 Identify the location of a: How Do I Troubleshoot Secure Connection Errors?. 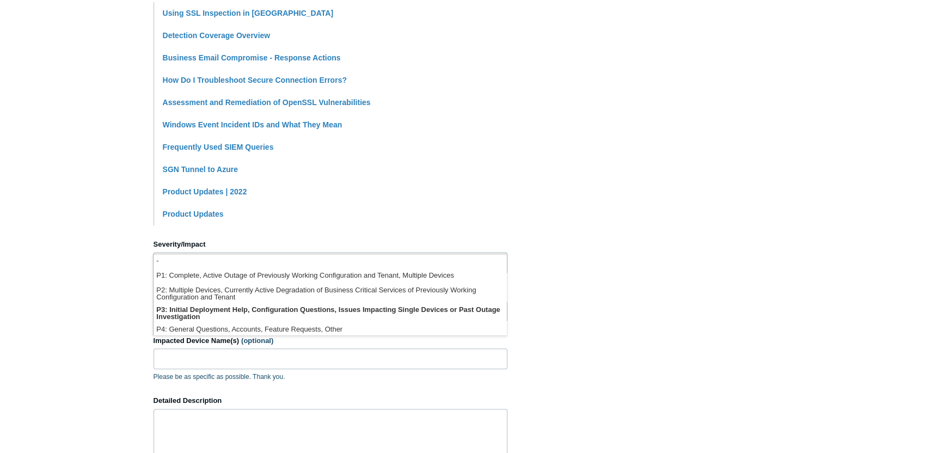
(255, 80).